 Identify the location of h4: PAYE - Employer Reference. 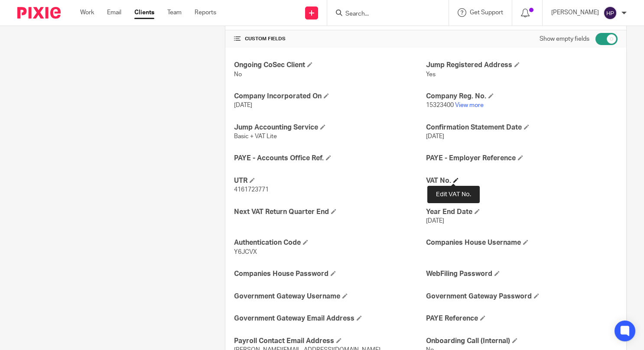
(522, 158).